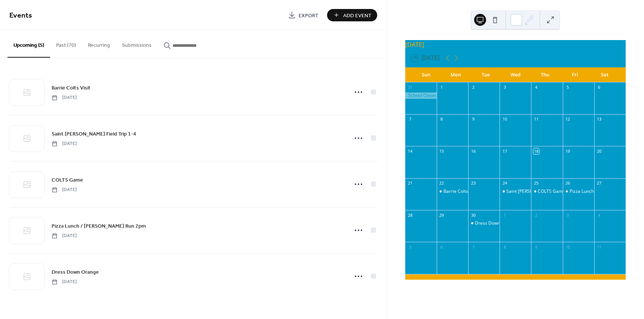 This screenshot has width=644, height=319. Describe the element at coordinates (537, 183) in the screenshot. I see `div: 25` at that location.